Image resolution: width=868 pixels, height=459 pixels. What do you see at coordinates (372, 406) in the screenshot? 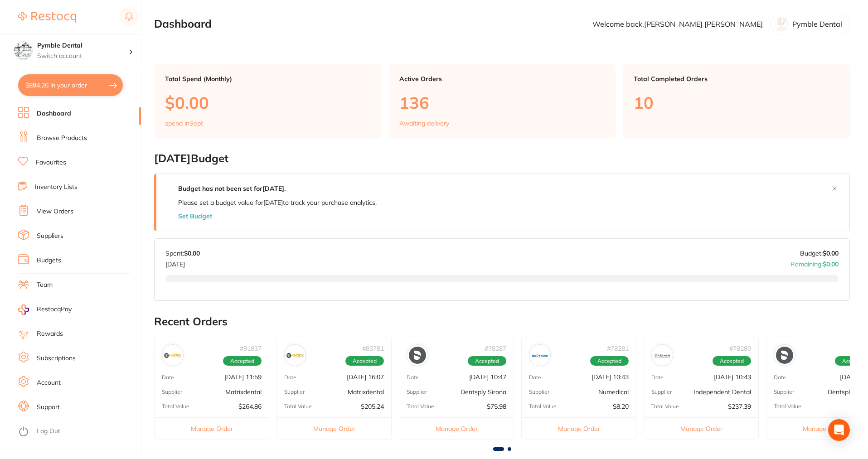
I see `p: $205.24` at bounding box center [372, 406].